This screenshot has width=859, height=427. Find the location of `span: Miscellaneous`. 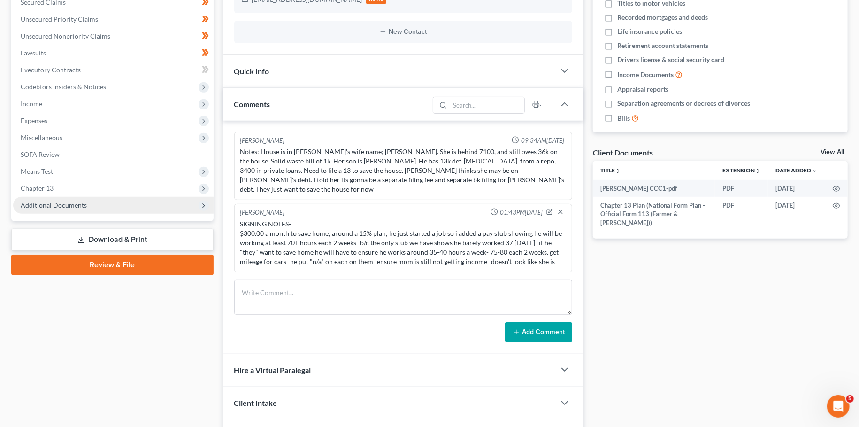

span: Miscellaneous is located at coordinates (41, 137).